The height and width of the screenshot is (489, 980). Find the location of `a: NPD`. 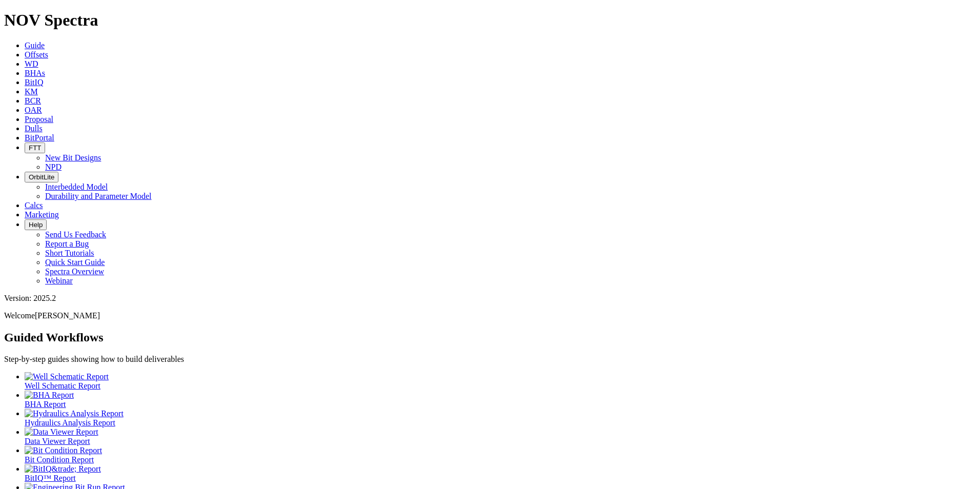

a: NPD is located at coordinates (54, 167).